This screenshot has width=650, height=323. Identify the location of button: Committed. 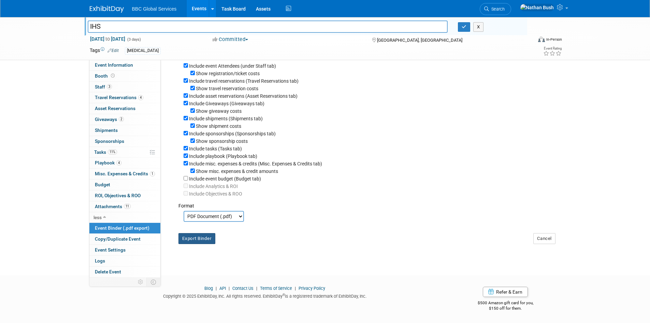
(230, 39).